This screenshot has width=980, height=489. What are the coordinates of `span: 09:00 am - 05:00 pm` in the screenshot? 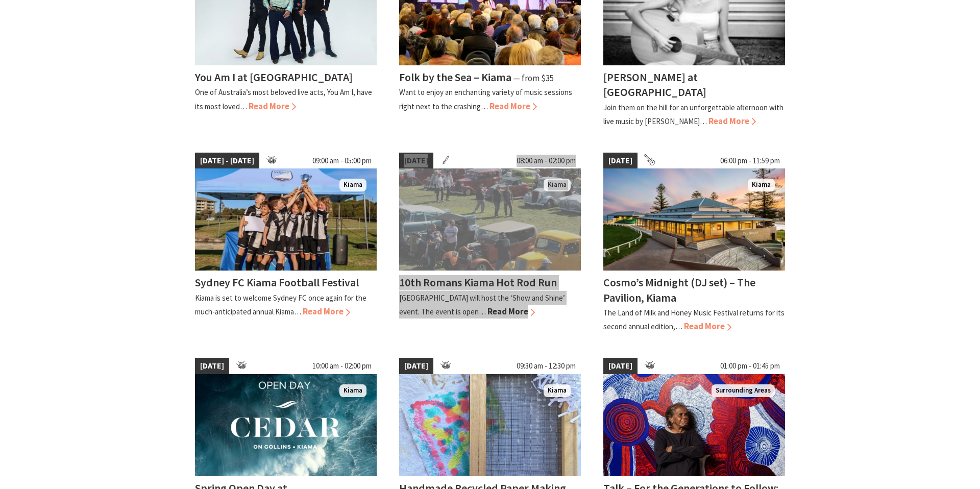 It's located at (342, 161).